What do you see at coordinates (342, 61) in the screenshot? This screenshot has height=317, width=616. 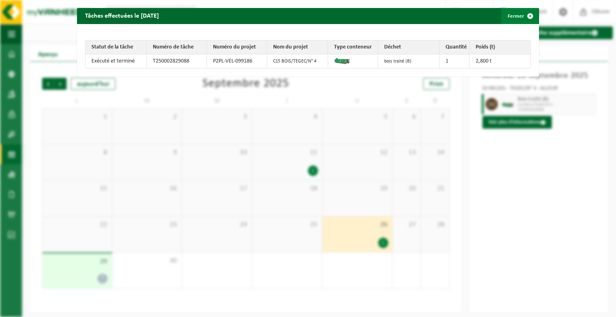 I see `img: HK-XC-15-GN-00` at bounding box center [342, 61].